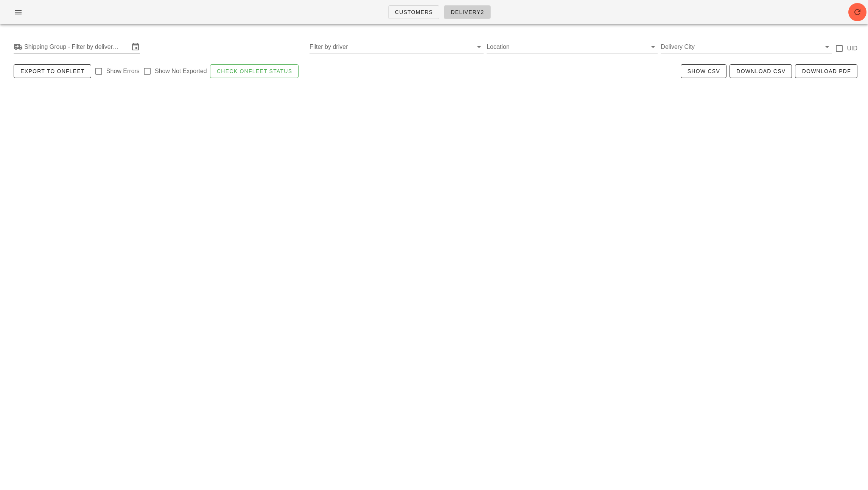 The width and height of the screenshot is (868, 490). Describe the element at coordinates (703, 71) in the screenshot. I see `button: Show CSV` at that location.